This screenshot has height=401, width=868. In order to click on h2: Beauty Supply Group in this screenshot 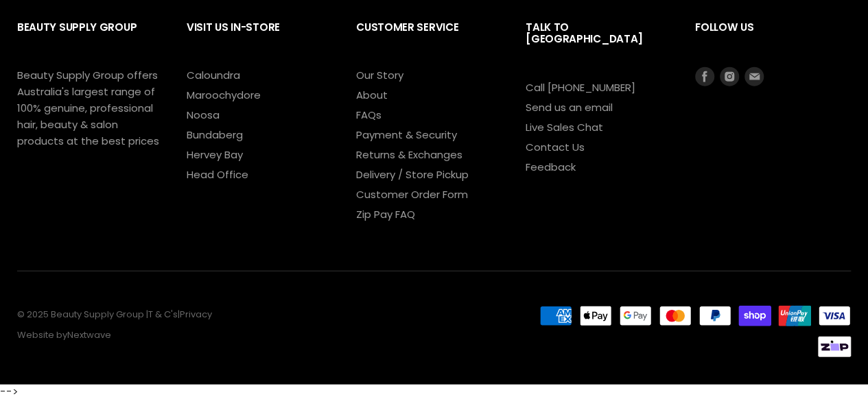, I will do `click(88, 38)`.